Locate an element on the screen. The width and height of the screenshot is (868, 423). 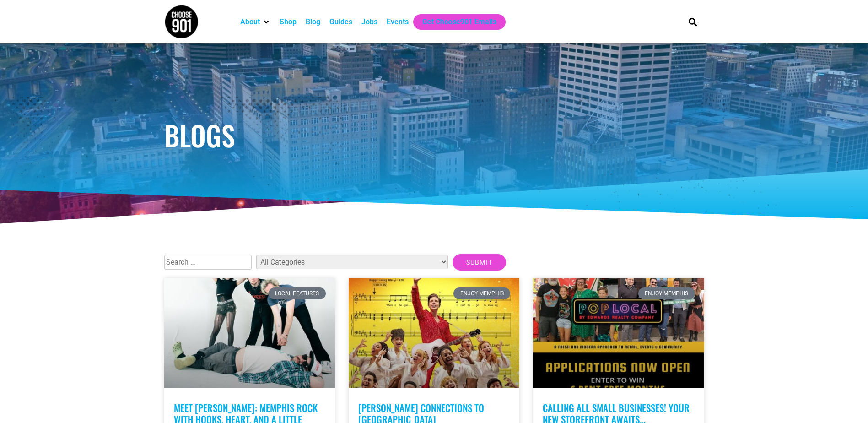
a: Jobs is located at coordinates (369, 22).